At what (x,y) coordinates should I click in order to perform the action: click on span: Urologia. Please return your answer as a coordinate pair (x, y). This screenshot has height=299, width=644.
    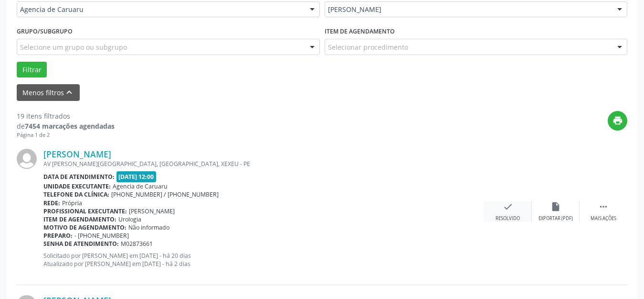
    Looking at the image, I should click on (130, 219).